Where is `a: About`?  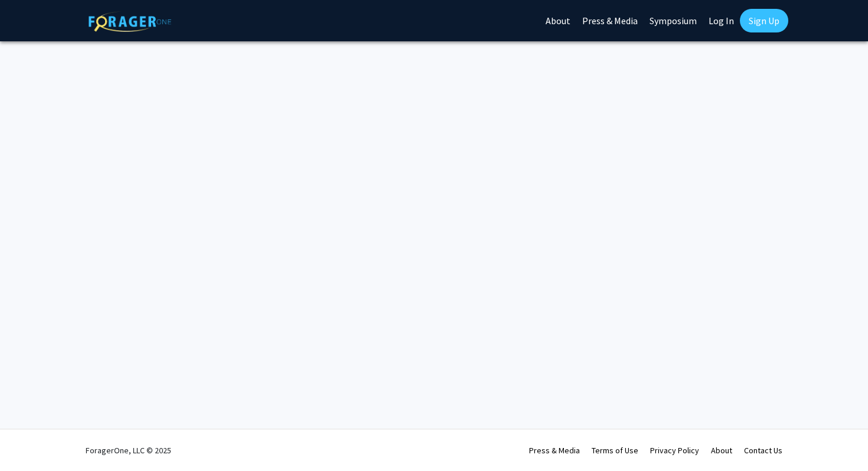
a: About is located at coordinates (721, 450).